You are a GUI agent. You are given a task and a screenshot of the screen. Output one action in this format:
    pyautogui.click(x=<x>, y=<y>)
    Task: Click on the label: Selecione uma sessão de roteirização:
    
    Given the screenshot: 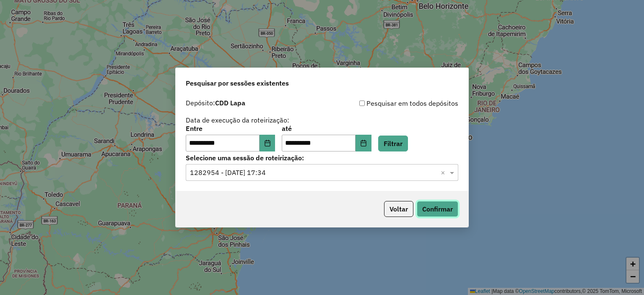 What is the action you would take?
    pyautogui.click(x=322, y=158)
    